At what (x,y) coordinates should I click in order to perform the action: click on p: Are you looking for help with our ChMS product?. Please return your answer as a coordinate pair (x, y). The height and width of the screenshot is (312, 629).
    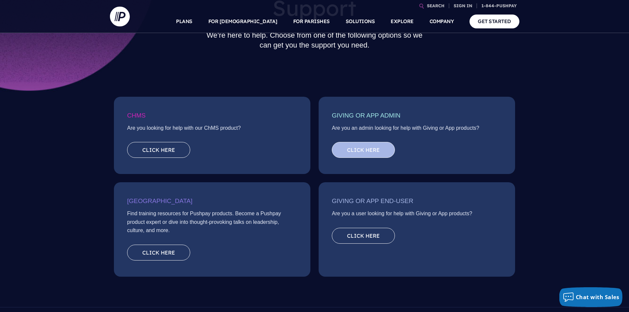
    Looking at the image, I should click on (212, 130).